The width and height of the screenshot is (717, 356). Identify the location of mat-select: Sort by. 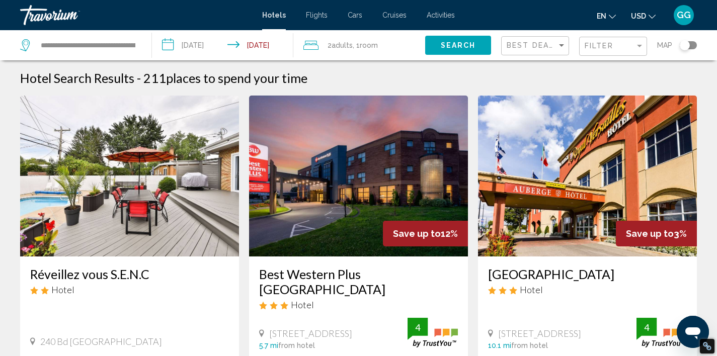
(537, 46).